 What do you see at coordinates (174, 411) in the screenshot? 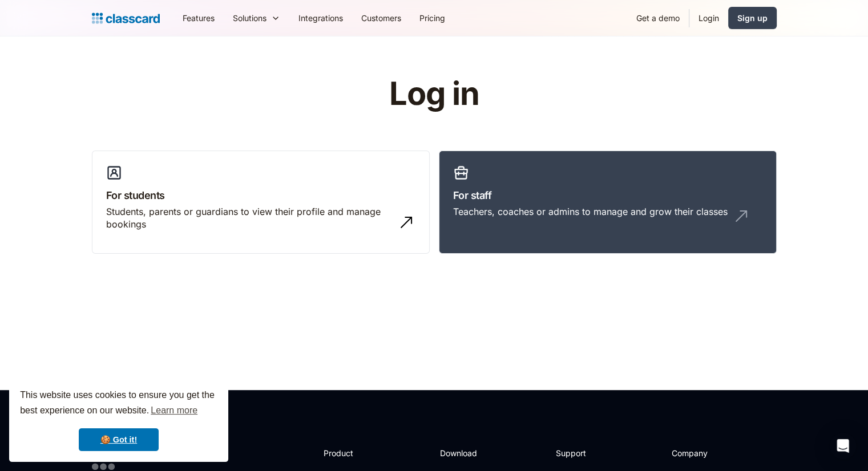
I see `a: learn more about cookies` at bounding box center [174, 411].